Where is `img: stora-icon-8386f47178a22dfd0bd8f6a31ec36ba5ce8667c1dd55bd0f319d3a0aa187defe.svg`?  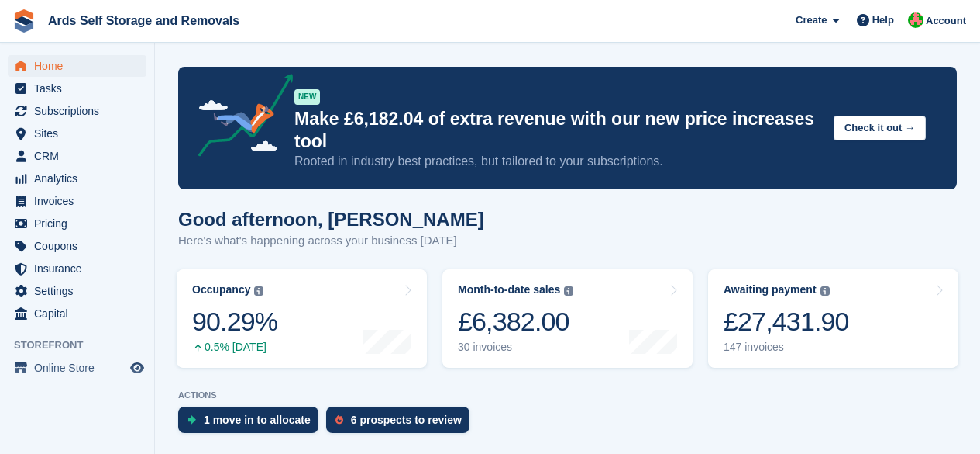
img: stora-icon-8386f47178a22dfd0bd8f6a31ec36ba5ce8667c1dd55bd0f319d3a0aa187defe.svg is located at coordinates (24, 21).